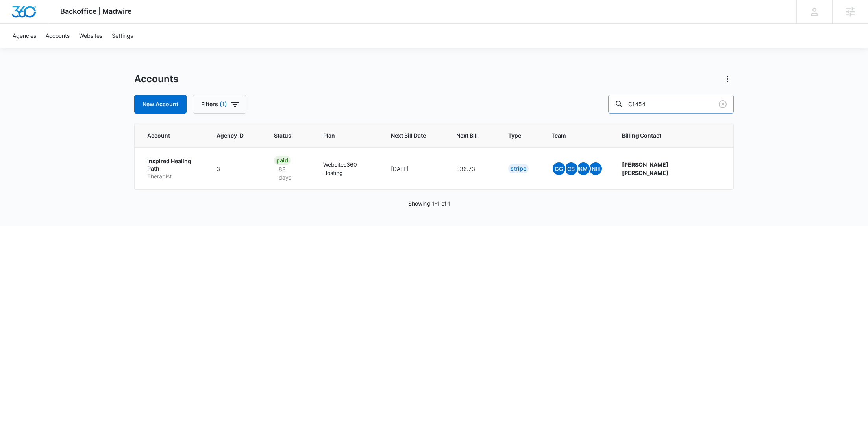  What do you see at coordinates (515, 135) in the screenshot?
I see `span: Type` at bounding box center [515, 135].